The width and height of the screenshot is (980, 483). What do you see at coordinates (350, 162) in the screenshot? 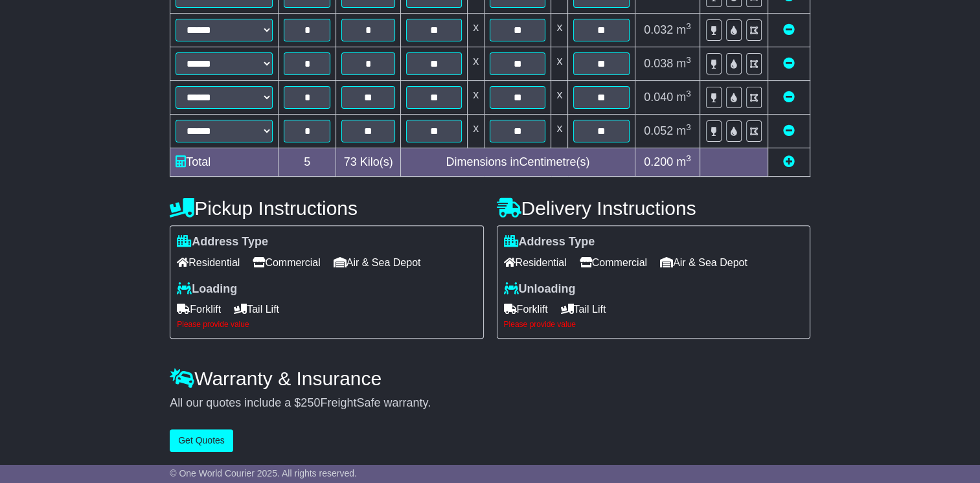
I see `span: 73` at bounding box center [350, 162].